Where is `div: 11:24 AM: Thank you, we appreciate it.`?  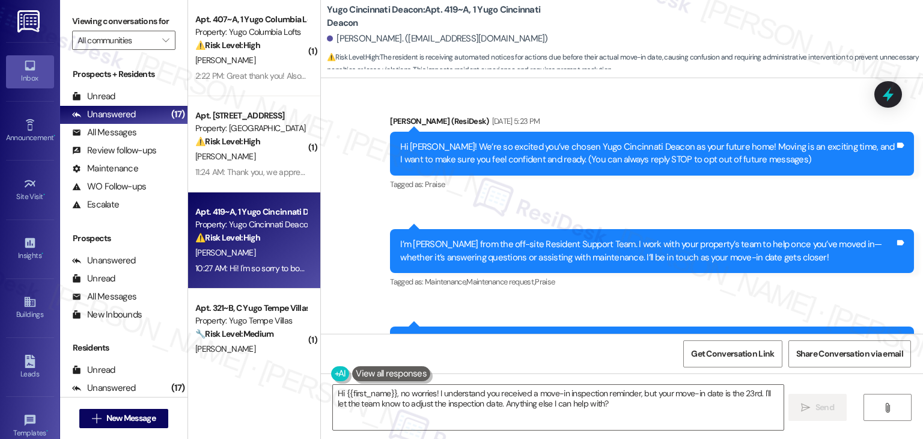 div: 11:24 AM: Thank you, we appreciate it. is located at coordinates (260, 172).